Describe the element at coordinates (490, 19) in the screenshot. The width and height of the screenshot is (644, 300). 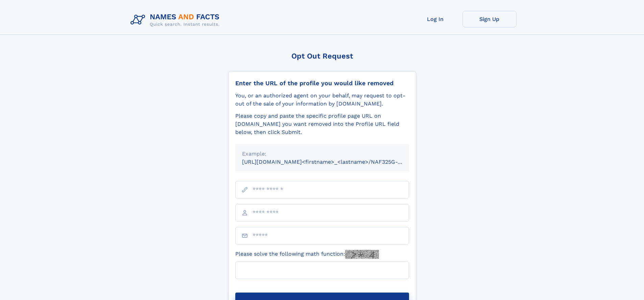
I see `a: Sign Up` at that location.